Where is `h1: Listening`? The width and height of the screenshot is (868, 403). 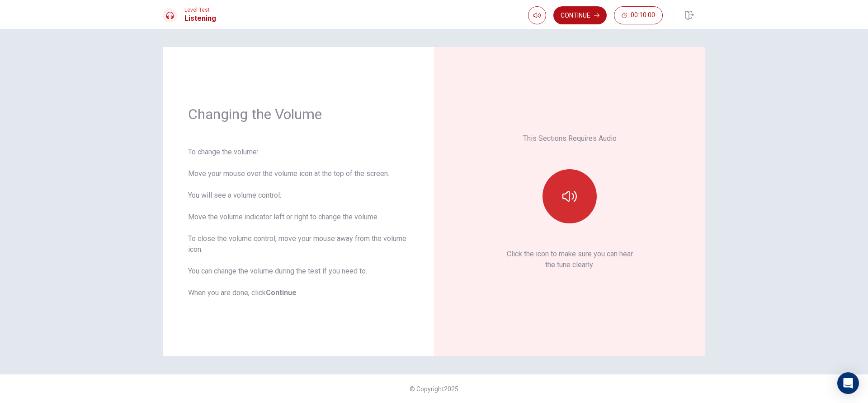 h1: Listening is located at coordinates (200, 18).